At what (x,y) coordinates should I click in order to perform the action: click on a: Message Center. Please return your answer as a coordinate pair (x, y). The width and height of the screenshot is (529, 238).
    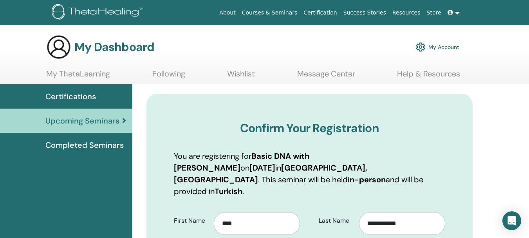
    Looking at the image, I should click on (326, 76).